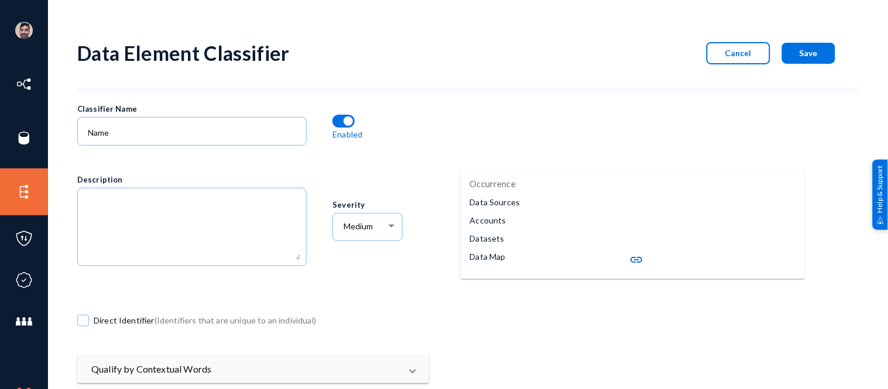  Describe the element at coordinates (24, 322) in the screenshot. I see `img: icon-members.svg` at that location.